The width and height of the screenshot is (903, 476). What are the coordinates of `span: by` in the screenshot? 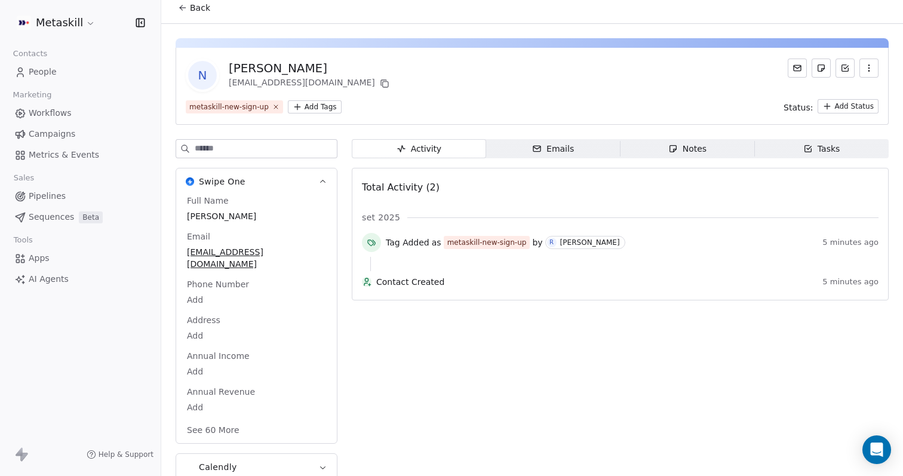 It's located at (537, 243).